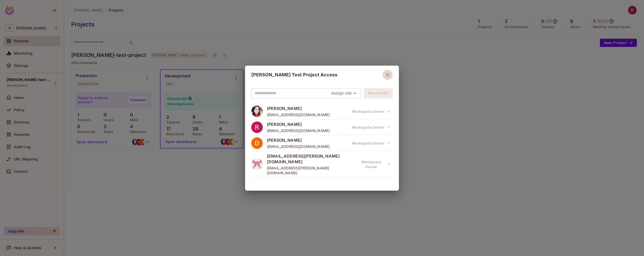  I want to click on img: ACg8ocLk0VBUXXrL026fSskfmGy6l3CXZX5zX-p5q0EQ3BHjyAQJ4w=s96-c, so click(257, 127).